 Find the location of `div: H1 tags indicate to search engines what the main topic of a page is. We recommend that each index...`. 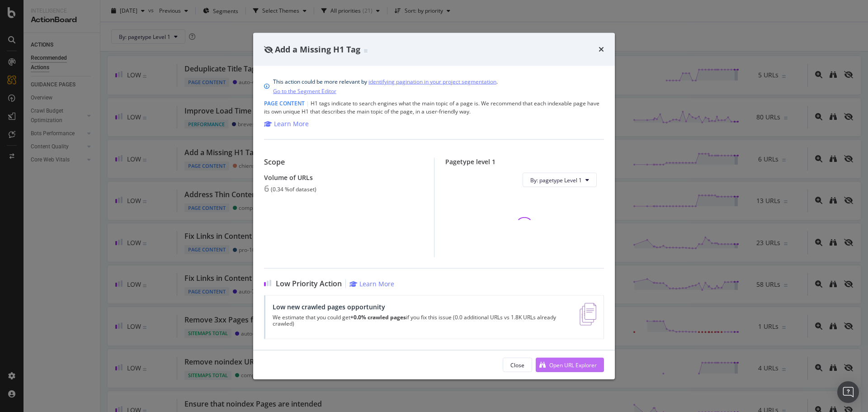

div: H1 tags indicate to search engines what the main topic of a page is. We recommend that each index... is located at coordinates (434, 108).